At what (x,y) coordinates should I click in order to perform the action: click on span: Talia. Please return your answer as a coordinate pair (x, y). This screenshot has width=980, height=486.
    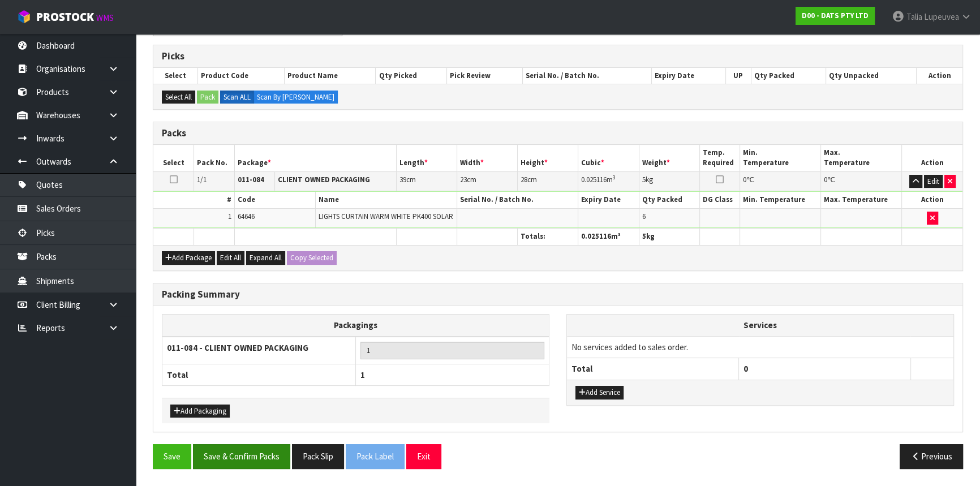
    Looking at the image, I should click on (914, 17).